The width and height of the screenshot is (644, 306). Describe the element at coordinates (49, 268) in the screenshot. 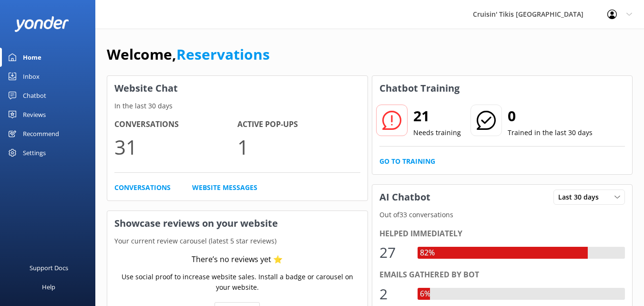

I see `div: Support Docs` at that location.